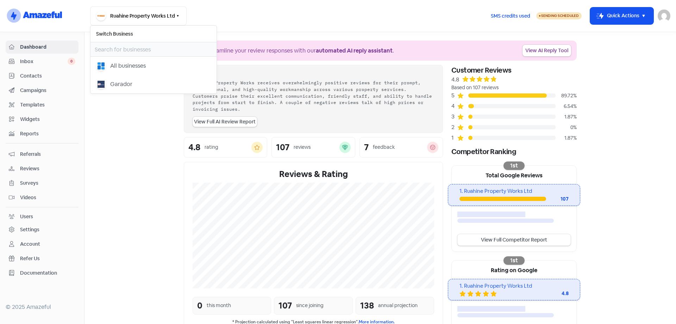 The height and width of the screenshot is (324, 676). I want to click on button: Ruahine Property Works Ltd, so click(138, 16).